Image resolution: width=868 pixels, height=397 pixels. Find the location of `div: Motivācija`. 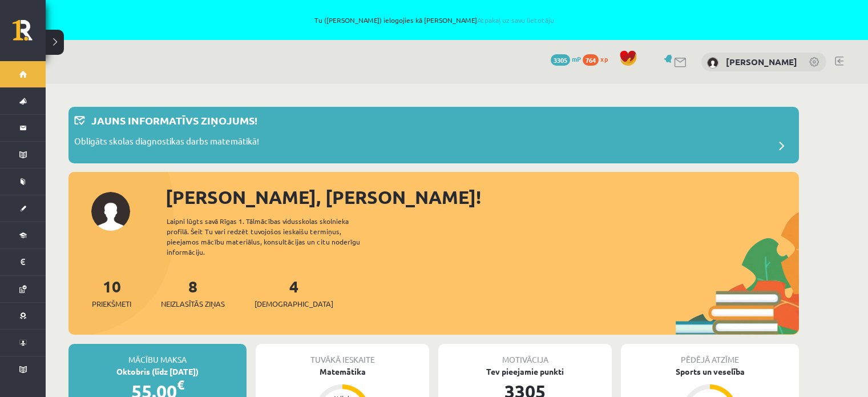

div: Motivācija is located at coordinates (525, 354).